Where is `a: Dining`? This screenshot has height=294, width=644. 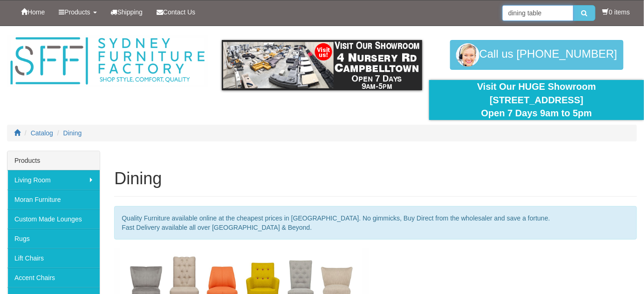 a: Dining is located at coordinates (73, 133).